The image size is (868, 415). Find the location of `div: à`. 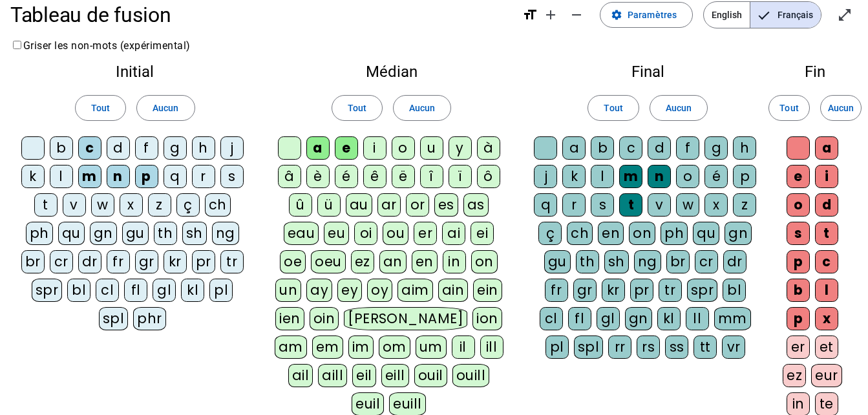

div: à is located at coordinates (489, 148).